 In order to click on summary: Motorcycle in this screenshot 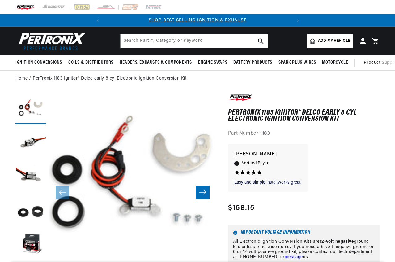, I will do `click(335, 62)`.